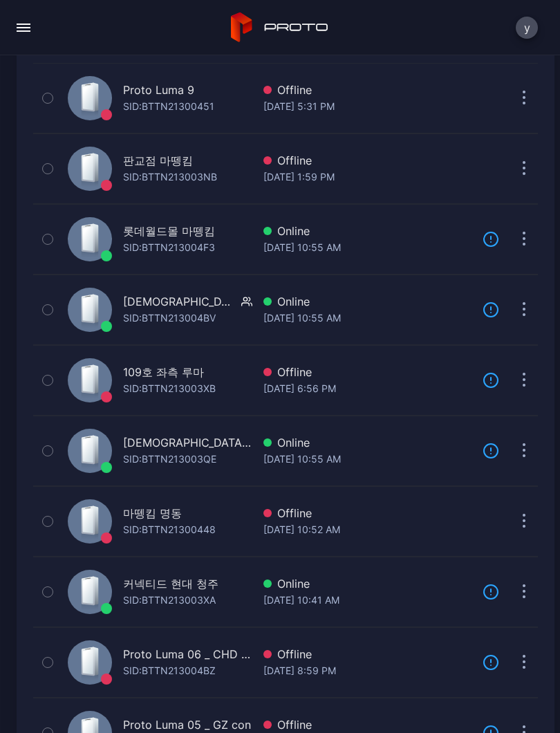 Image resolution: width=560 pixels, height=733 pixels. What do you see at coordinates (170, 583) in the screenshot?
I see `div: 커넥티드 현대 청주` at bounding box center [170, 583].